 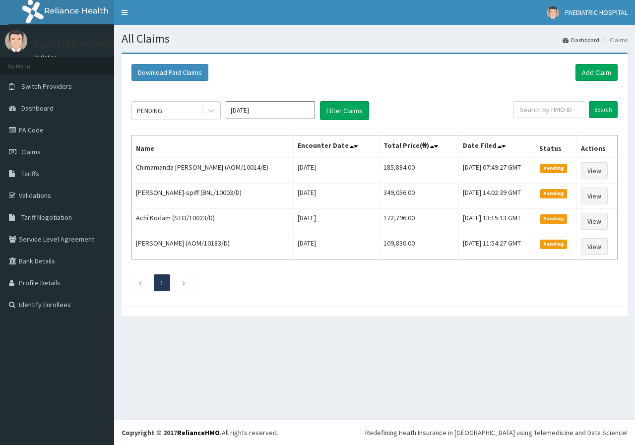 What do you see at coordinates (418, 221) in the screenshot?
I see `td: 172,796.00` at bounding box center [418, 221].